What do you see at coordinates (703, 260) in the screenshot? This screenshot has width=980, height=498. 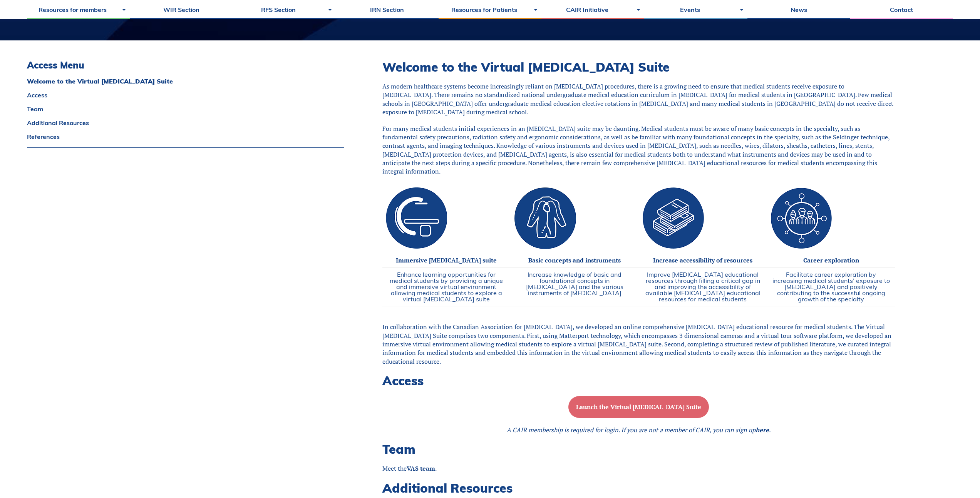 I see `strong: Increase accessibility of resources` at bounding box center [703, 260].